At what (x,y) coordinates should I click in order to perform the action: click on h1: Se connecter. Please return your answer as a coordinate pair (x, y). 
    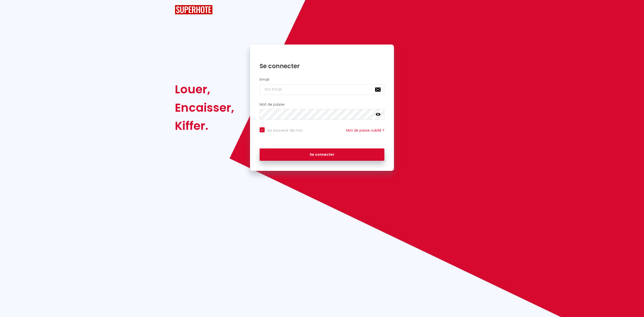
    Looking at the image, I should click on (322, 66).